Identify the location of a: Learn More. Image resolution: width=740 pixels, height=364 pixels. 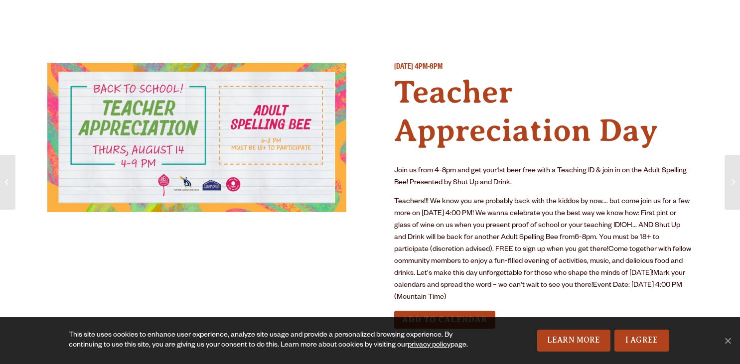
(573, 341).